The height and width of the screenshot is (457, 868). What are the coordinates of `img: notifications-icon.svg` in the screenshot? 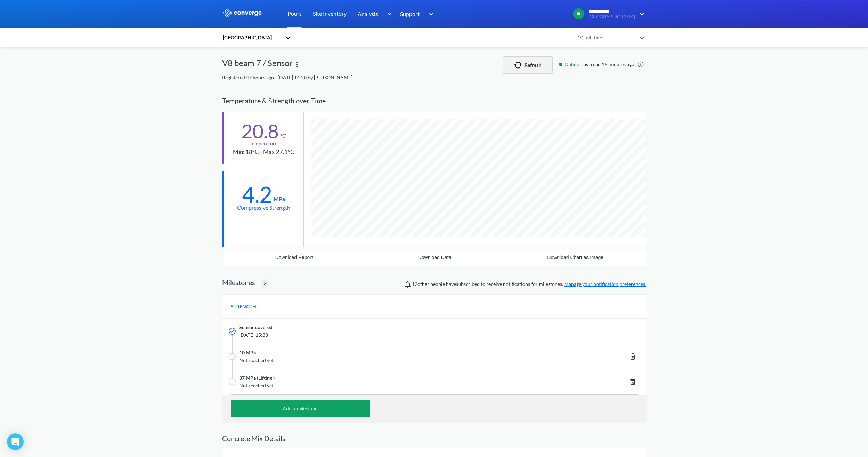 It's located at (408, 284).